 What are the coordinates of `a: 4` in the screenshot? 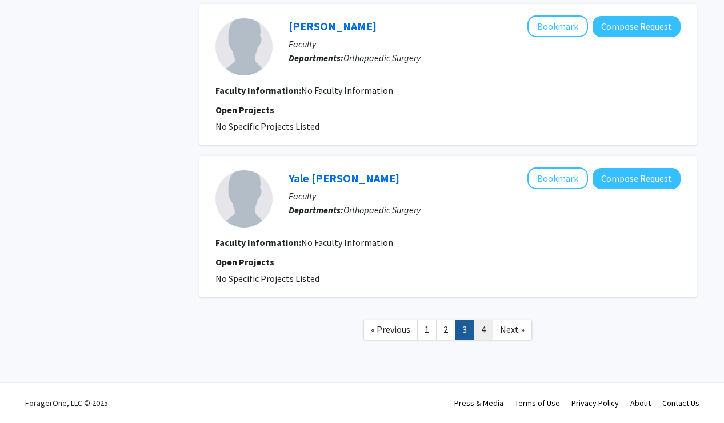 It's located at (483, 329).